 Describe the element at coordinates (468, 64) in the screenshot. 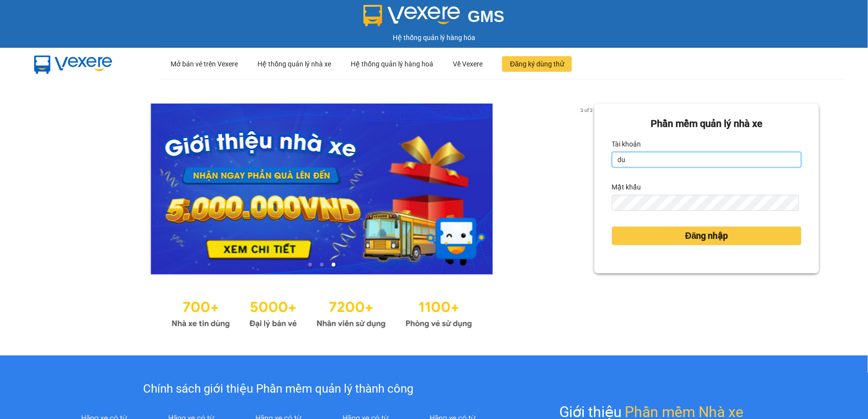

I see `div: Về Vexere` at that location.